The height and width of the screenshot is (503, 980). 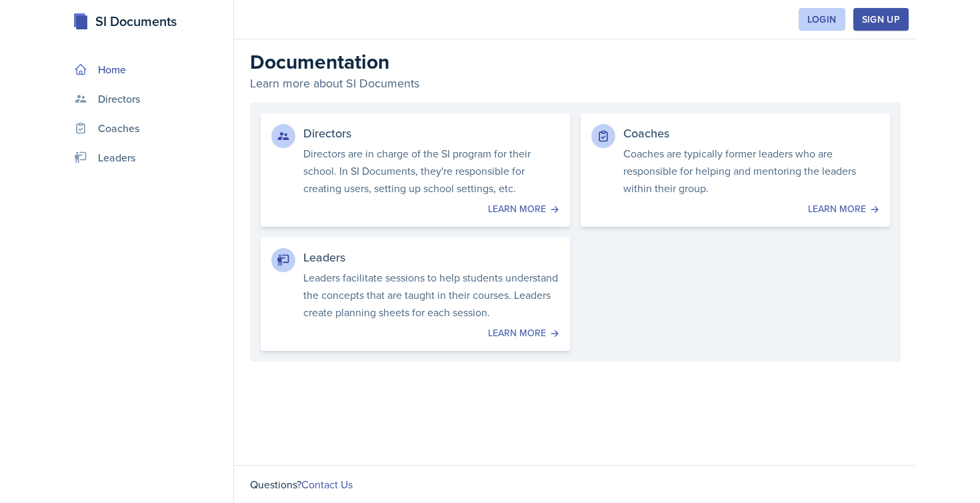 What do you see at coordinates (431, 257) in the screenshot?
I see `div: Leaders` at bounding box center [431, 257].